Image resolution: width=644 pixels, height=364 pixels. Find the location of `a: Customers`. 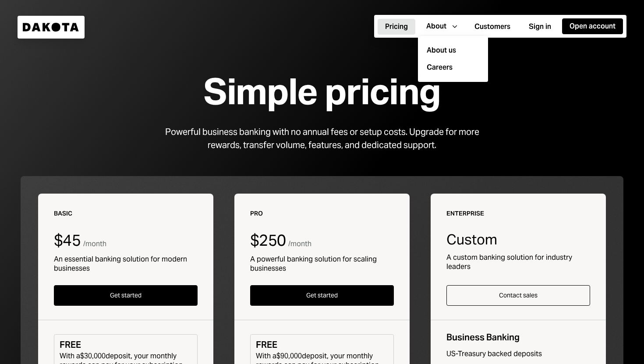

a: Customers is located at coordinates (492, 26).